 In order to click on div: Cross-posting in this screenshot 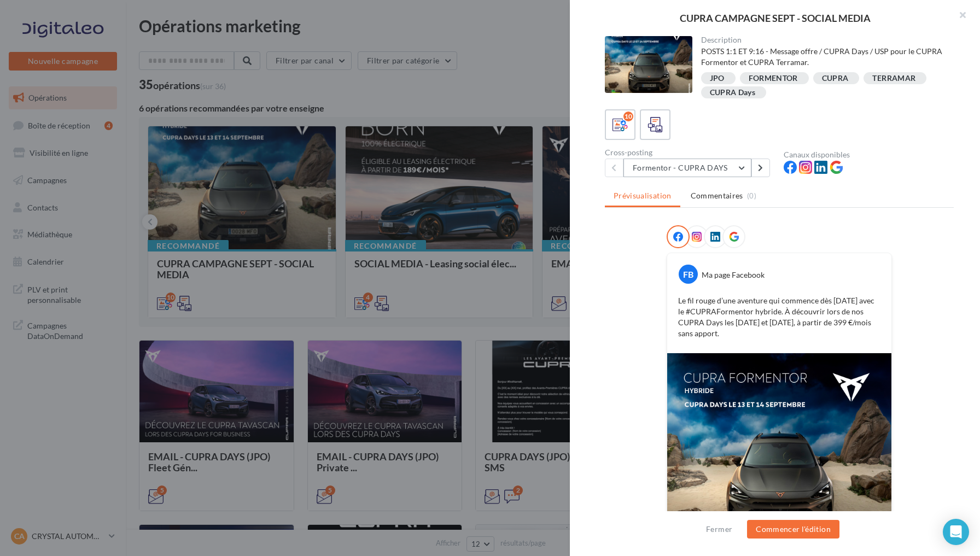, I will do `click(690, 153)`.